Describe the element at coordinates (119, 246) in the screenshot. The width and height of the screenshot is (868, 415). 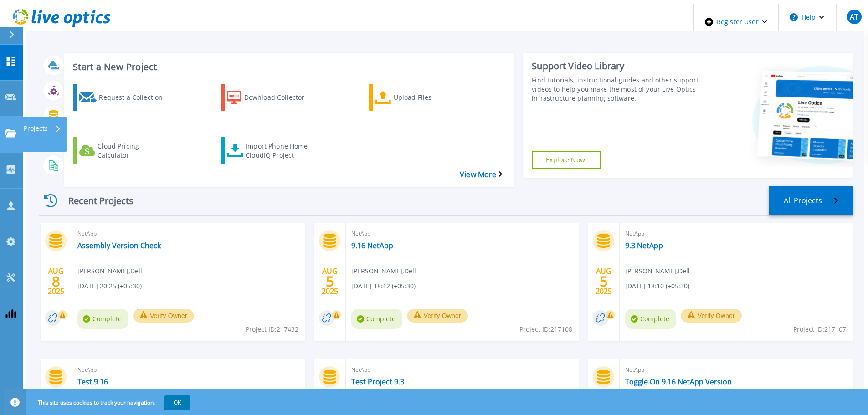
I see `a: Assembly Version Check` at that location.